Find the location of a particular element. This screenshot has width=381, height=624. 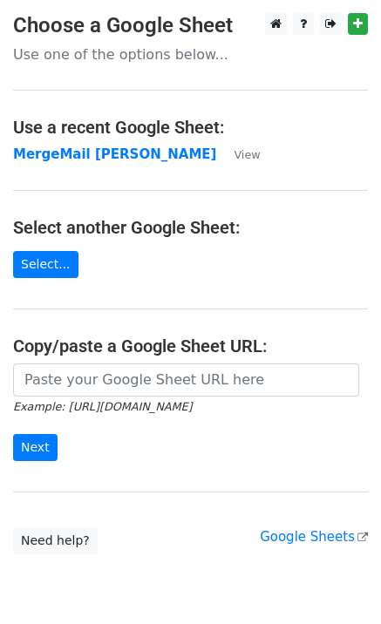

input: Next is located at coordinates (35, 447).